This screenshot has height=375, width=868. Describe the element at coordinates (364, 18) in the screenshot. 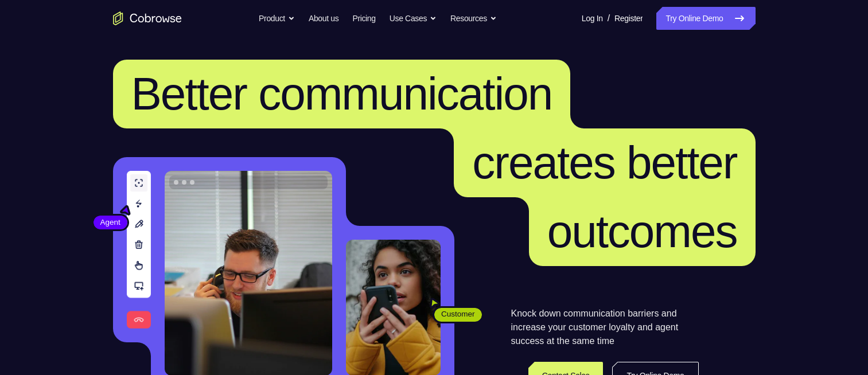

I see `a: Pricing` at that location.